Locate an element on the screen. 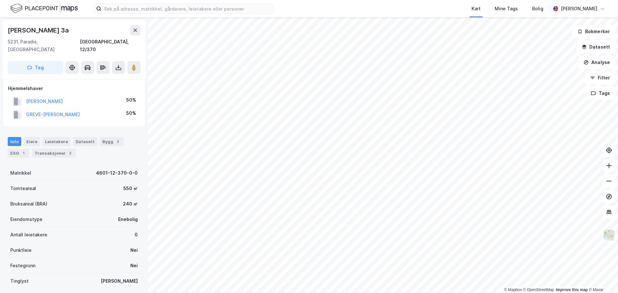 This screenshot has height=293, width=618. button: Filter is located at coordinates (600, 78).